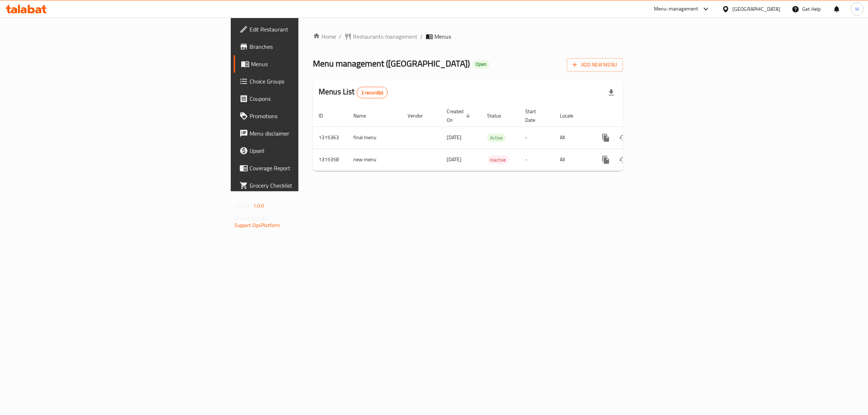 The height and width of the screenshot is (415, 868). I want to click on a: Upsell, so click(305, 151).